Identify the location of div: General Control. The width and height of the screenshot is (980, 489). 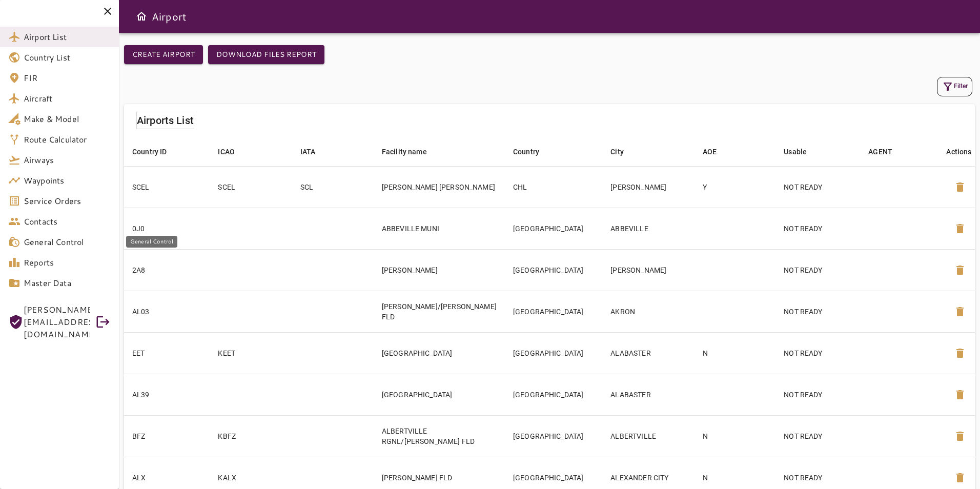
(151, 242).